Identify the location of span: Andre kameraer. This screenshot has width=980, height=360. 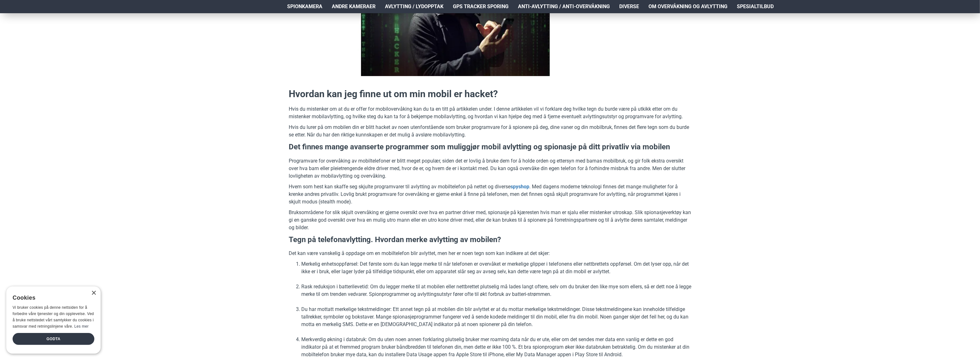
(354, 7).